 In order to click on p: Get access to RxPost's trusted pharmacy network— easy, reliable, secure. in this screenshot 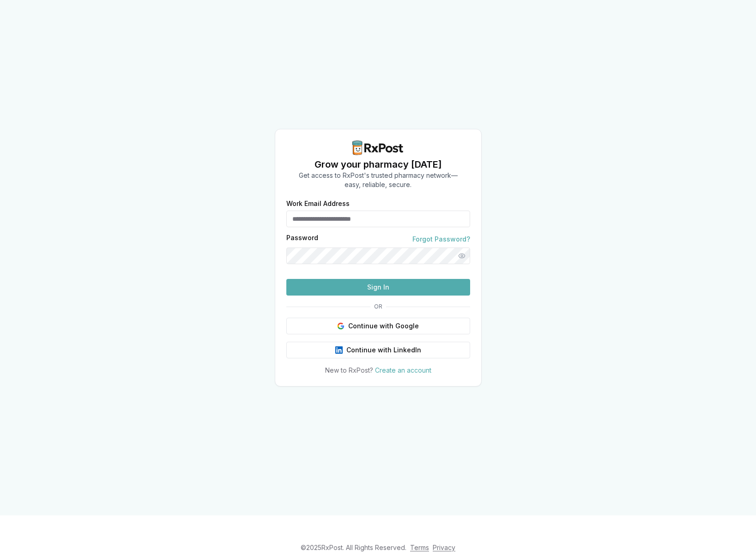, I will do `click(379, 180)`.